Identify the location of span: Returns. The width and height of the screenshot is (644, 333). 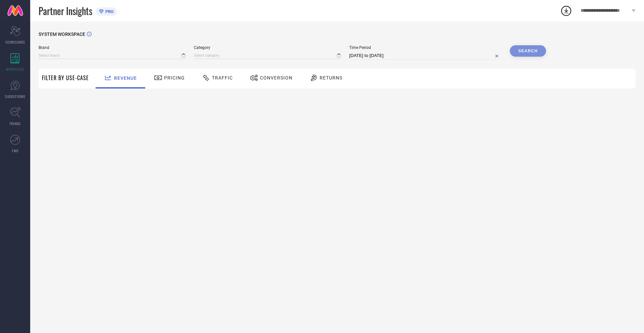
(331, 78).